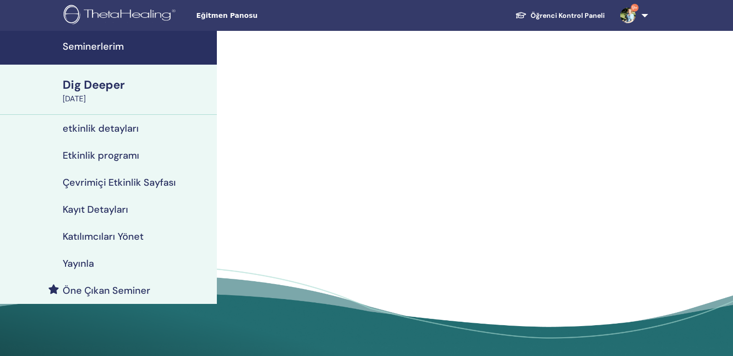 Image resolution: width=733 pixels, height=356 pixels. What do you see at coordinates (101, 155) in the screenshot?
I see `h4: Etkinlik programı` at bounding box center [101, 155].